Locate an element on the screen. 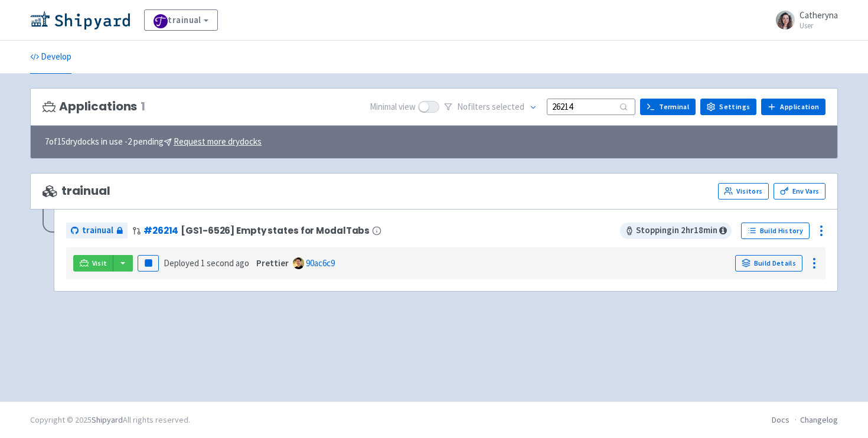  a: Docs is located at coordinates (781, 420).